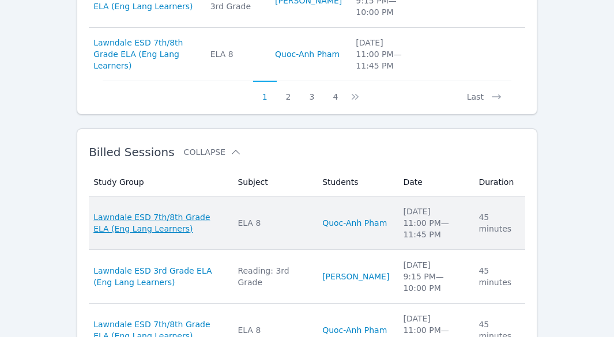 This screenshot has height=337, width=614. I want to click on th: Date, so click(433, 182).